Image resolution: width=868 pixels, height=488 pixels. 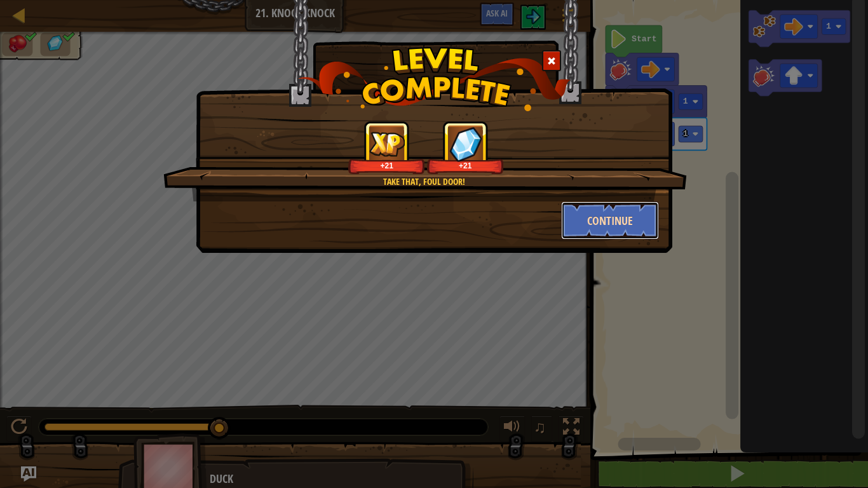 What do you see at coordinates (424, 182) in the screenshot?
I see `div: Take that, foul door!` at bounding box center [424, 182].